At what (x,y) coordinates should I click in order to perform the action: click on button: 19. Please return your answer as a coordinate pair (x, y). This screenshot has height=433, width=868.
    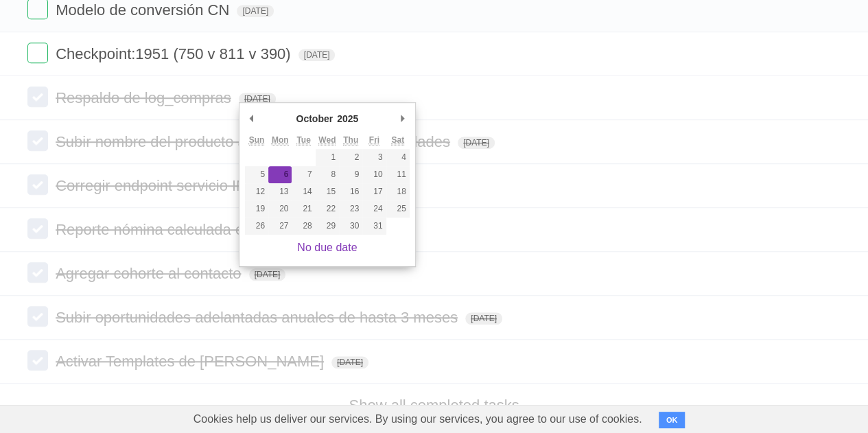
    Looking at the image, I should click on (256, 208).